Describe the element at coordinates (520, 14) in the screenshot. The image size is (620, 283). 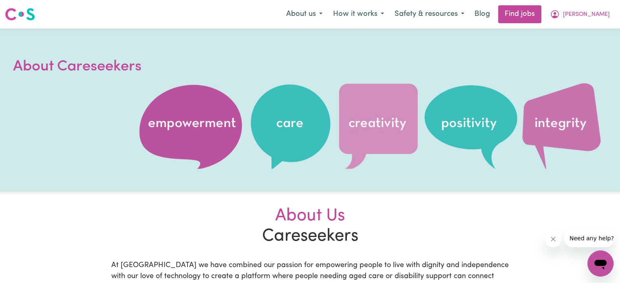
I see `a: Find jobs` at that location.